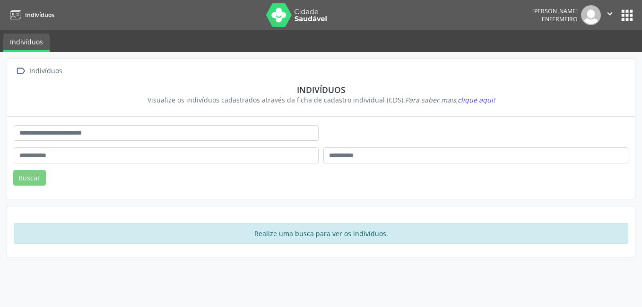 Image resolution: width=642 pixels, height=307 pixels. What do you see at coordinates (321, 234) in the screenshot?
I see `div: Realize uma busca para ver os indivíduos.` at bounding box center [321, 234].